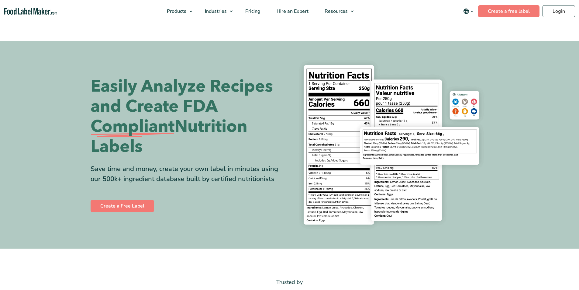  I want to click on span: Compliant, so click(133, 126).